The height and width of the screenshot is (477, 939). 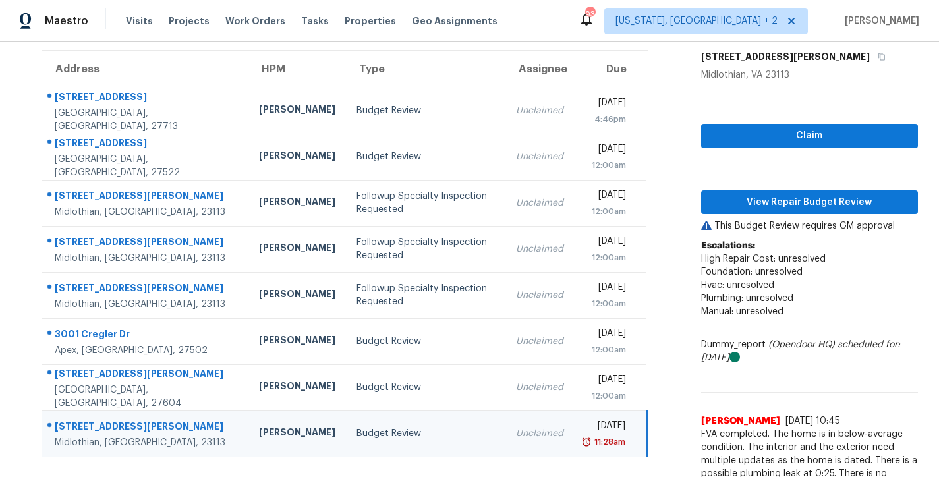 I want to click on span: Tasks, so click(x=315, y=21).